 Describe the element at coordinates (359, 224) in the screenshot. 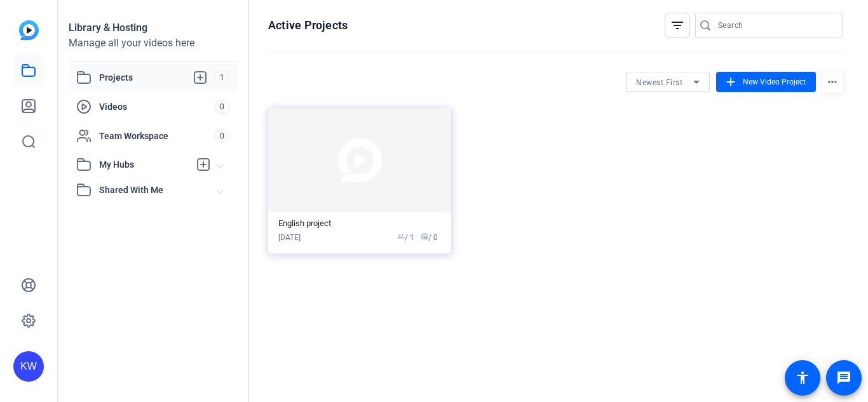

I see `div: English project` at that location.